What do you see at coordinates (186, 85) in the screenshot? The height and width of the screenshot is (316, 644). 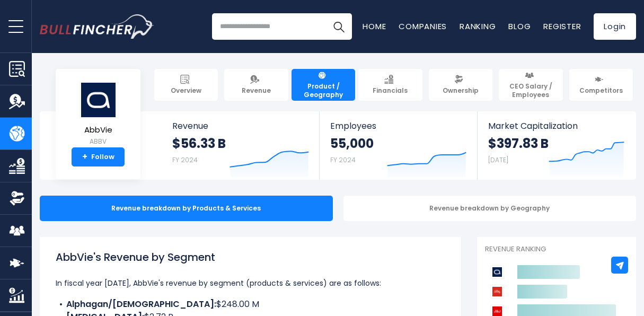 I see `a: Overview` at bounding box center [186, 85].